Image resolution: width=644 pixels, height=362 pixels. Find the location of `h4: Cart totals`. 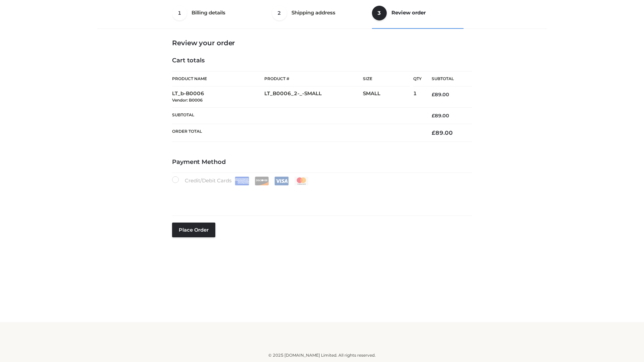

h4: Cart totals is located at coordinates (322, 60).